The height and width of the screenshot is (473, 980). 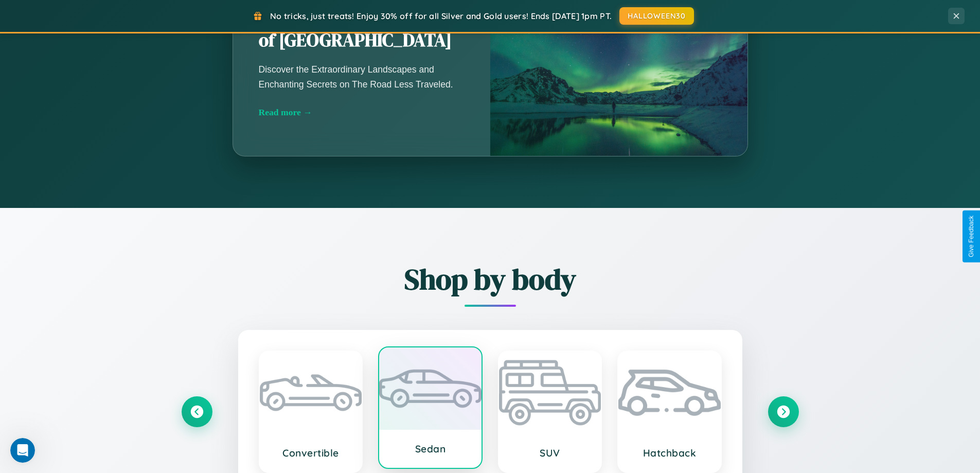 What do you see at coordinates (550, 453) in the screenshot?
I see `h3: SUV` at bounding box center [550, 453].